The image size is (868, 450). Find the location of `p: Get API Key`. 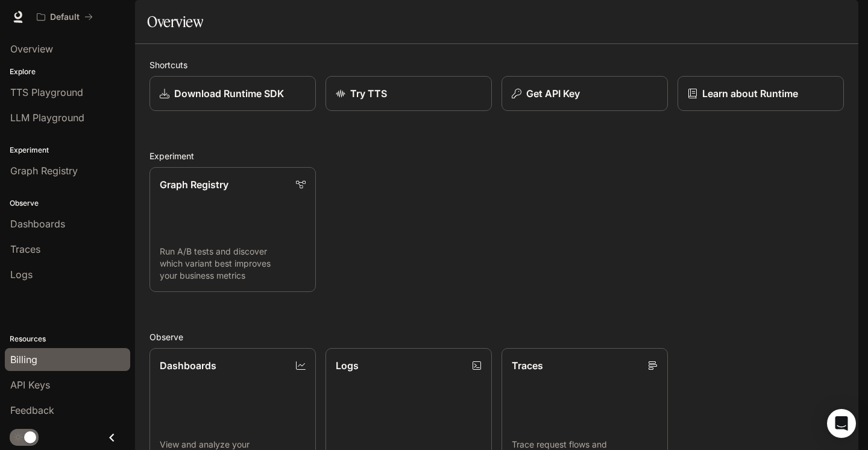

p: Get API Key is located at coordinates (553, 93).